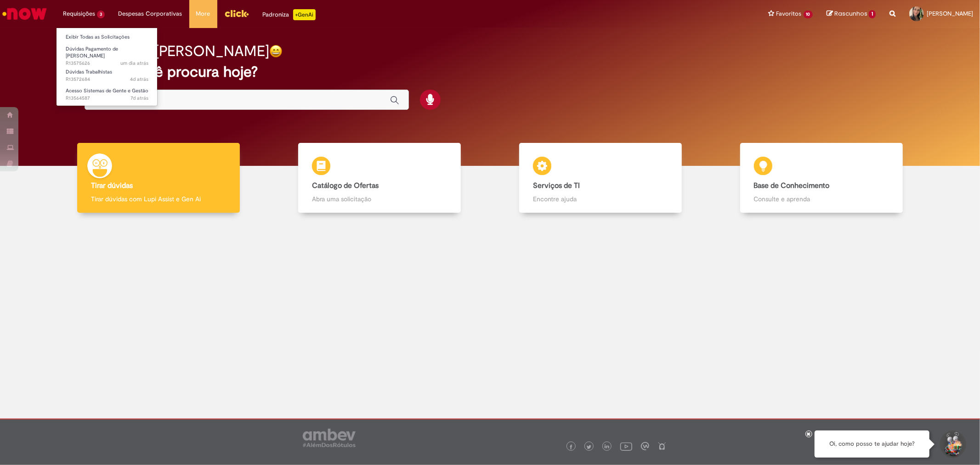 The width and height of the screenshot is (980, 465). Describe the element at coordinates (134, 63) in the screenshot. I see `time: 29/09/2025 09:15:40` at that location.